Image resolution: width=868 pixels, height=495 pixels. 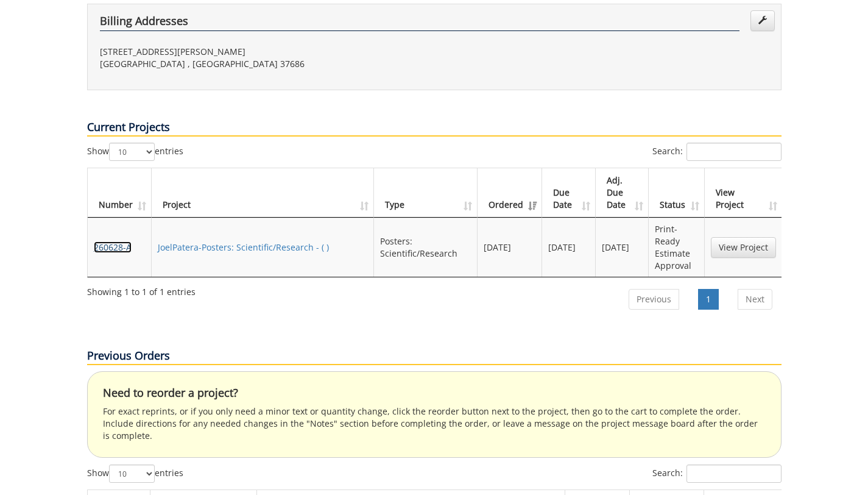 What do you see at coordinates (743, 247) in the screenshot?
I see `a: View Project` at bounding box center [743, 247].